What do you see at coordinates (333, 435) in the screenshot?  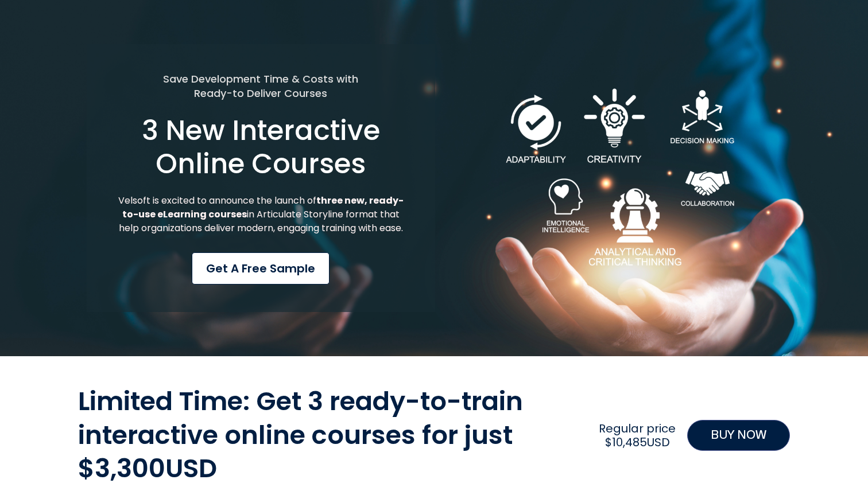 I see `h2: Limited Time: Get 3 ready-to-train interactive online courses for just $3,300USD` at bounding box center [333, 435].